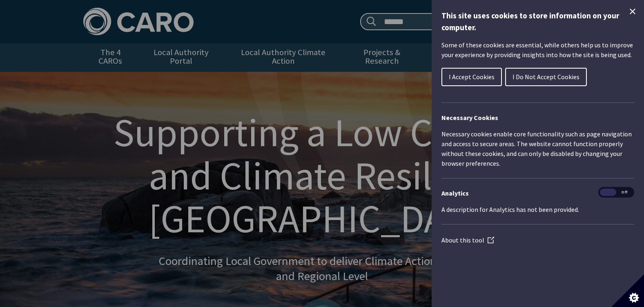 The width and height of the screenshot is (644, 307). Describe the element at coordinates (608, 192) in the screenshot. I see `span: On` at that location.